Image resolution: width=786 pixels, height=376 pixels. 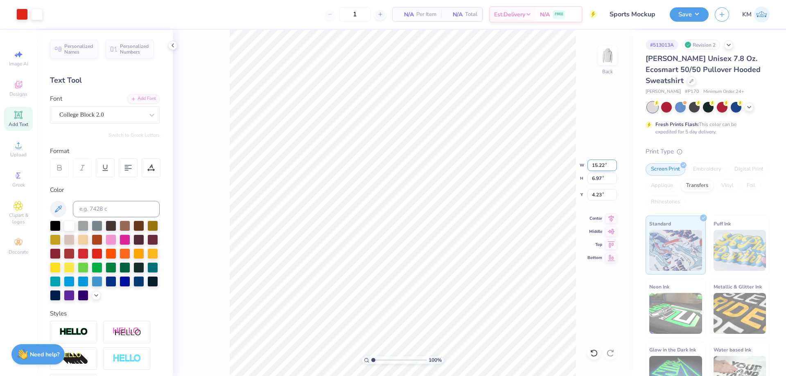 I want to click on span: Personalized Numbers, so click(x=134, y=49).